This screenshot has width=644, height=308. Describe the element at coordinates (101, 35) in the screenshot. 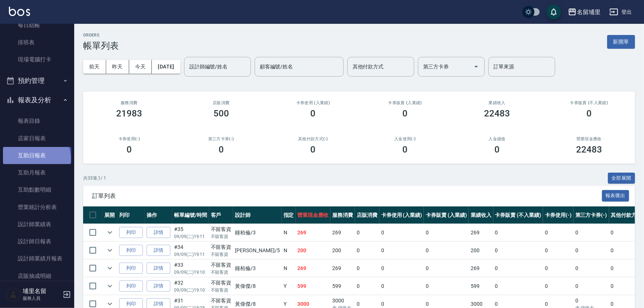

I see `h2: ORDERS` at that location.